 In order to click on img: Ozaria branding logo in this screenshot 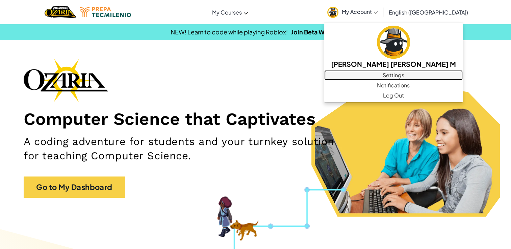, I will do `click(66, 80)`.